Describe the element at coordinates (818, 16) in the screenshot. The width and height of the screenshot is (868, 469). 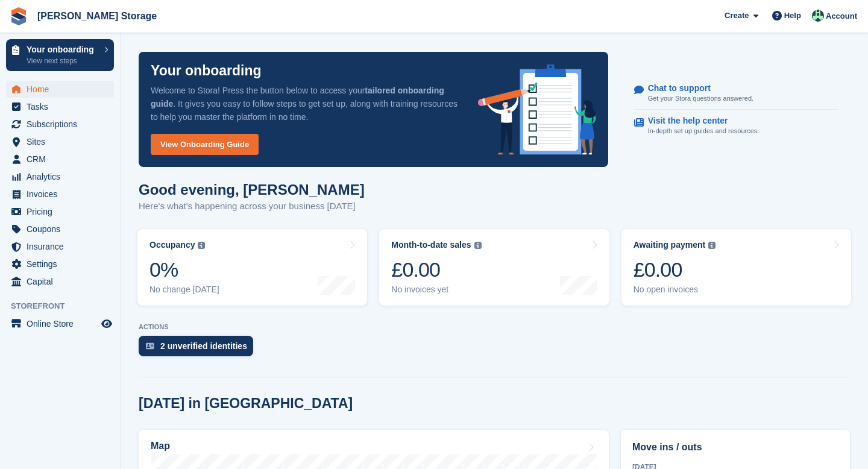
I see `img: Nick Pain` at that location.